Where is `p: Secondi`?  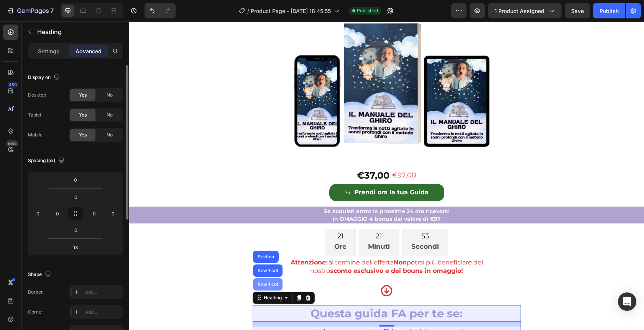 p: Secondi is located at coordinates (296, 225).